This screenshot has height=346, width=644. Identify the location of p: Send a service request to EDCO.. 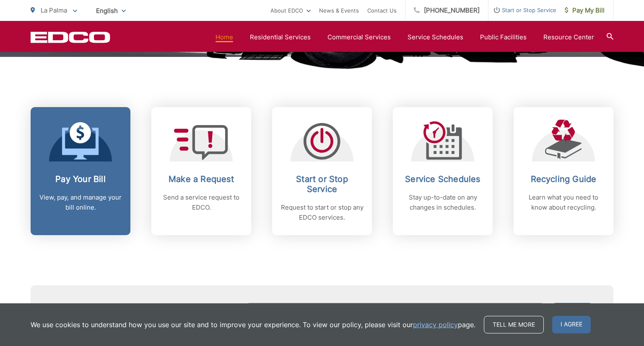
(201, 203).